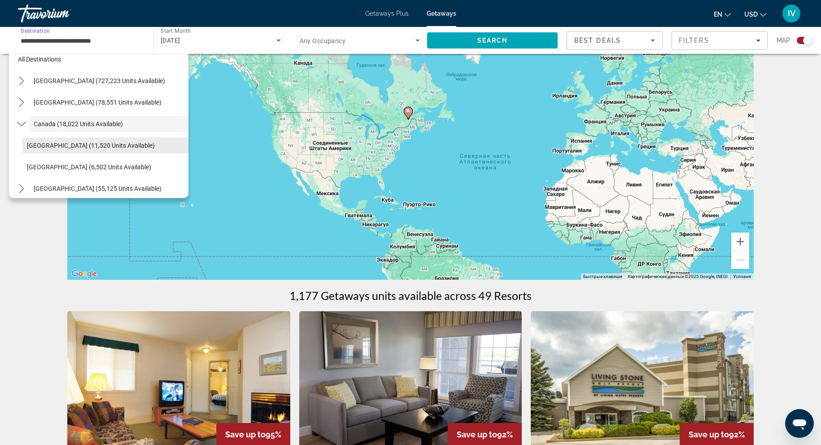 This screenshot has width=821, height=445. I want to click on button: Увеличить, so click(740, 241).